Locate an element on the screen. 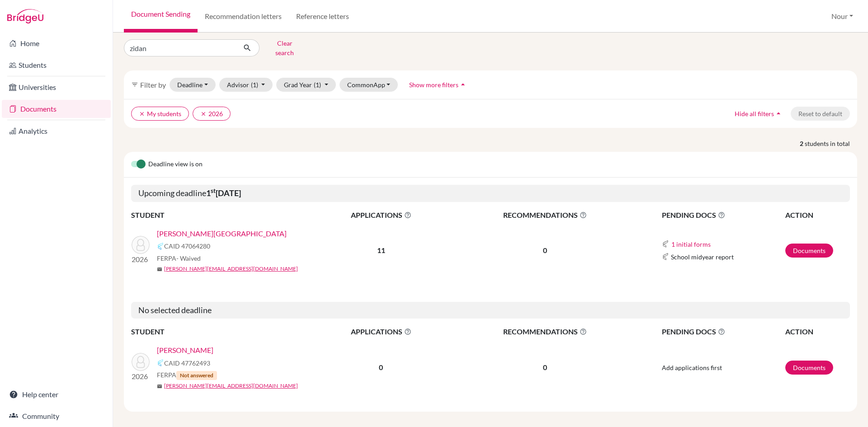 This screenshot has width=868, height=427. b: 0 is located at coordinates (381, 367).